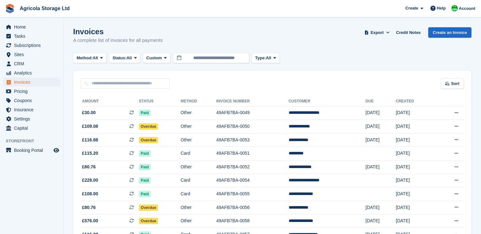 The image size is (481, 234). Describe the element at coordinates (33, 45) in the screenshot. I see `span: Subscriptions` at that location.